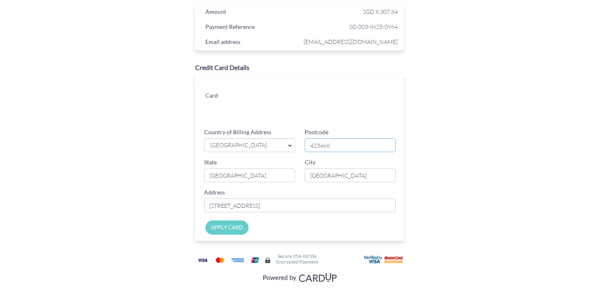 Image resolution: width=599 pixels, height=290 pixels. I want to click on input: APPLY CARD, so click(227, 228).